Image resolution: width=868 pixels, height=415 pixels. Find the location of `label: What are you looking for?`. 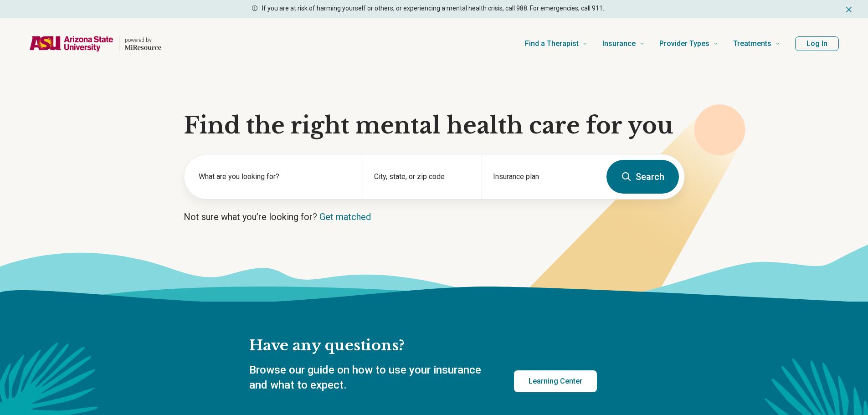

label: What are you looking for? is located at coordinates (275, 177).